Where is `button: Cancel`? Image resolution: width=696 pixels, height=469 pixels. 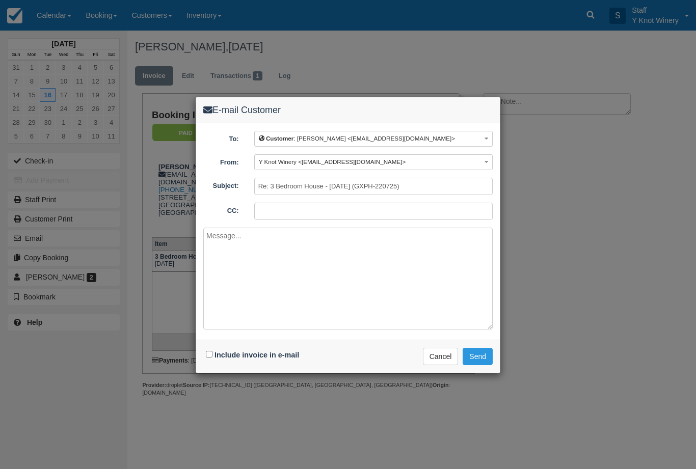
button: Cancel is located at coordinates (441, 357).